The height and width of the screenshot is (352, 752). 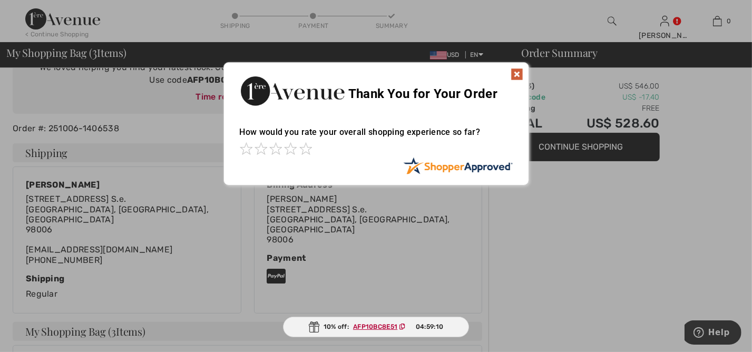 What do you see at coordinates (293, 91) in the screenshot?
I see `img: Thank You for Your Order` at bounding box center [293, 91].